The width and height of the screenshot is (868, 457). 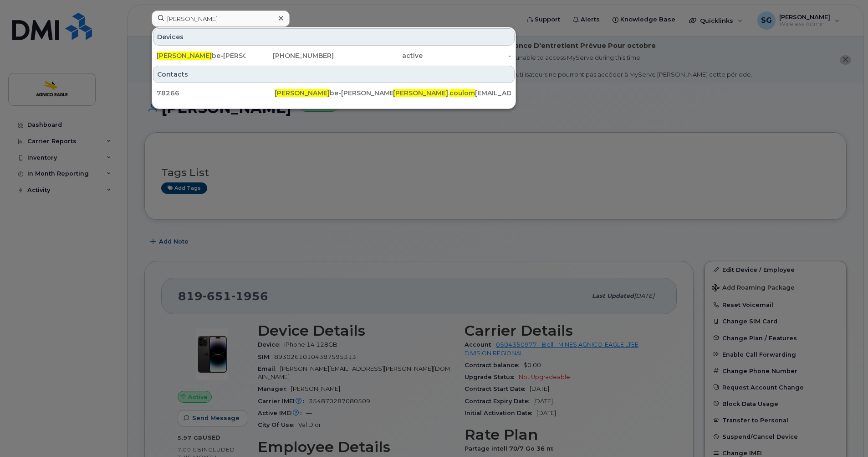 What do you see at coordinates (333, 74) in the screenshot?
I see `div: Contacts` at bounding box center [333, 74].